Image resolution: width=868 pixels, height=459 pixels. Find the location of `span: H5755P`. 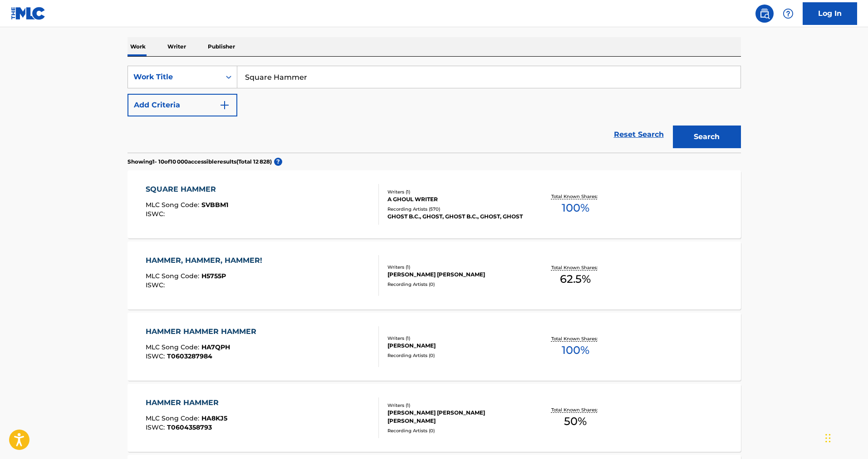

span: H5755P is located at coordinates (214, 276).